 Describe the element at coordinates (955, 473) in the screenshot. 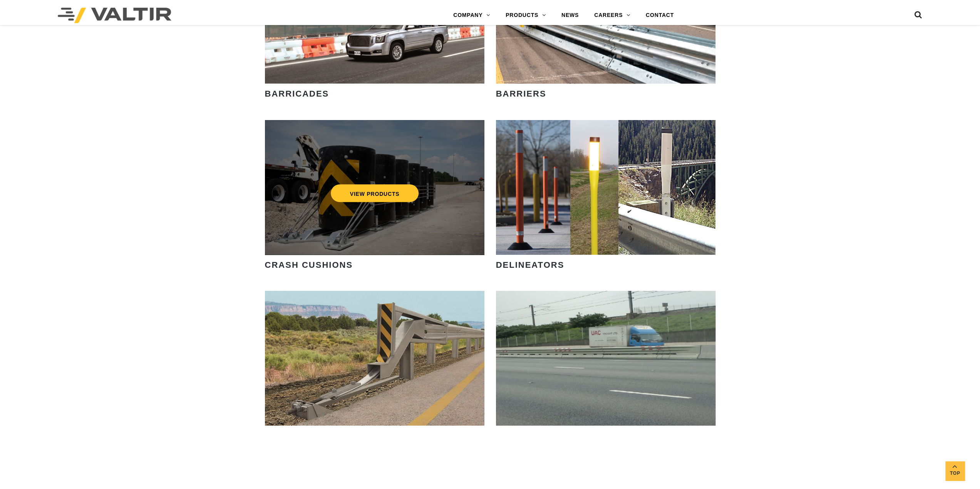

I see `span: Top` at that location.